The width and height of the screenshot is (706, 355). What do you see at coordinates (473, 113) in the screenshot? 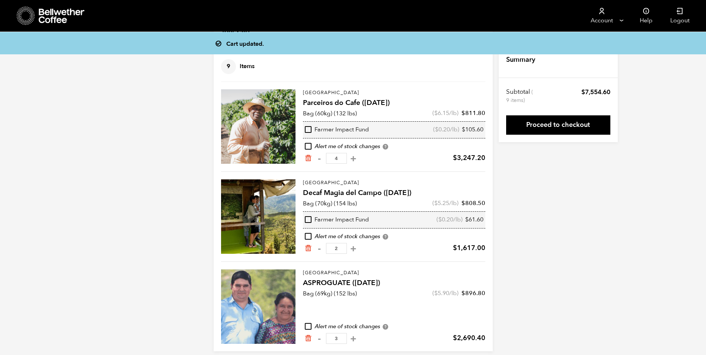
I see `bdi: 811.80` at bounding box center [473, 113].